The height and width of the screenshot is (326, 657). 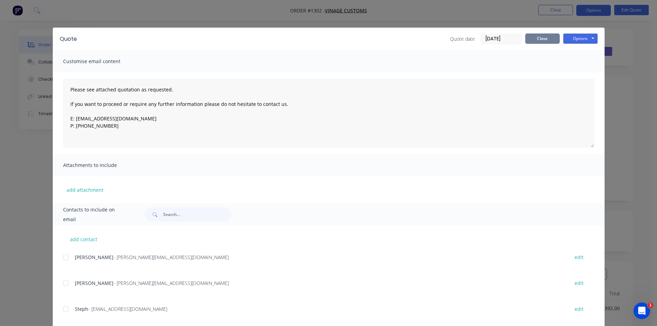 I want to click on span: Contacts to include on email, so click(x=96, y=214).